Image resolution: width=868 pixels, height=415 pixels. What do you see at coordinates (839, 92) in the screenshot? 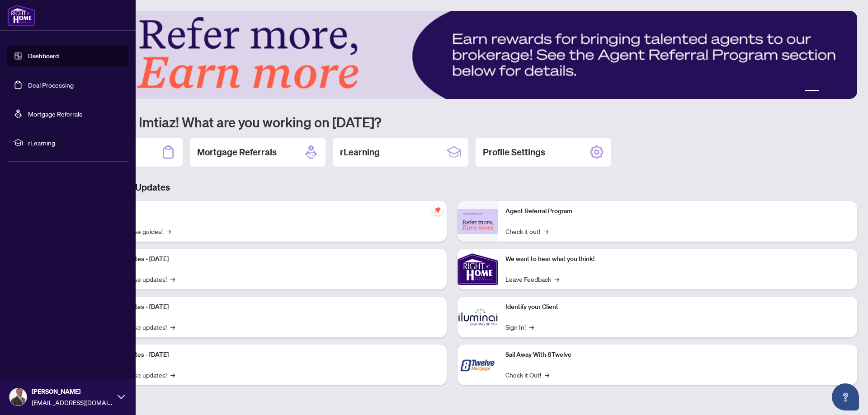
I see `button: 4` at bounding box center [839, 92].